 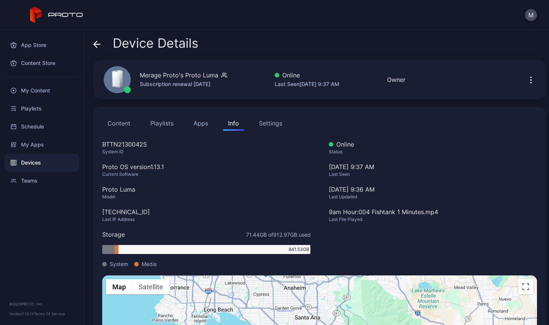 What do you see at coordinates (119, 123) in the screenshot?
I see `button: Content` at bounding box center [119, 123].